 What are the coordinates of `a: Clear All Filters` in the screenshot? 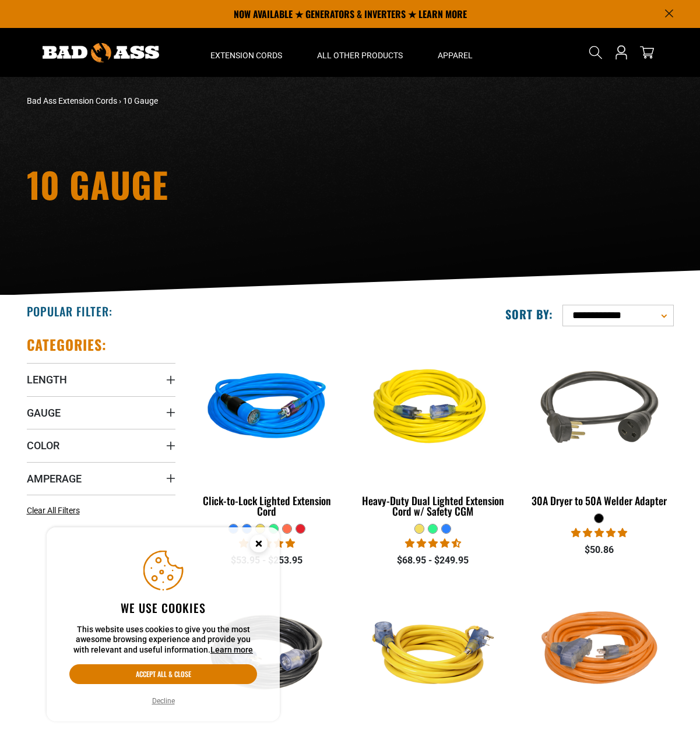 It's located at (55, 510).